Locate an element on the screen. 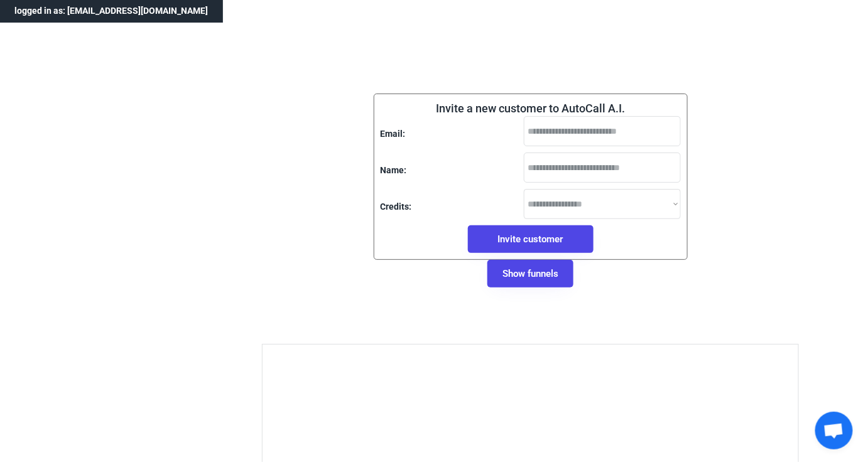 The image size is (868, 462). div: Email: is located at coordinates (393, 134).